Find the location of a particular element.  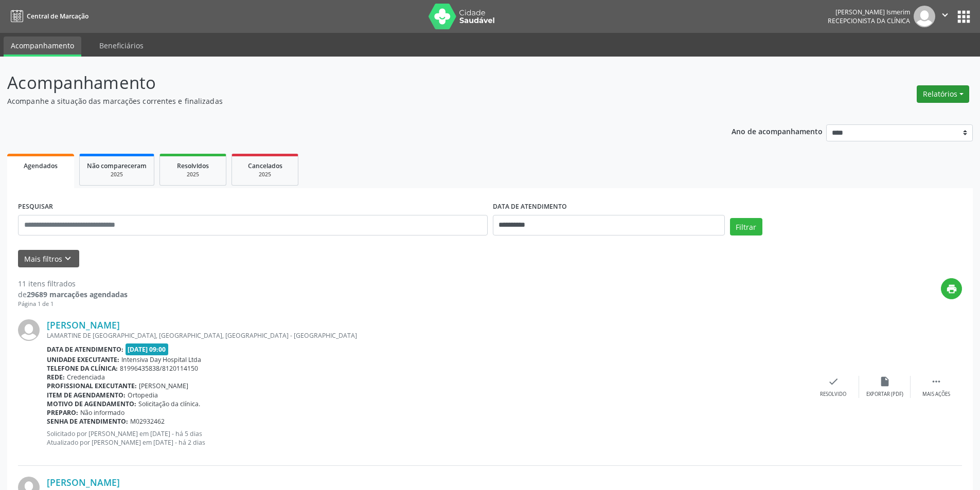

label: PESQUISAR is located at coordinates (35, 207).